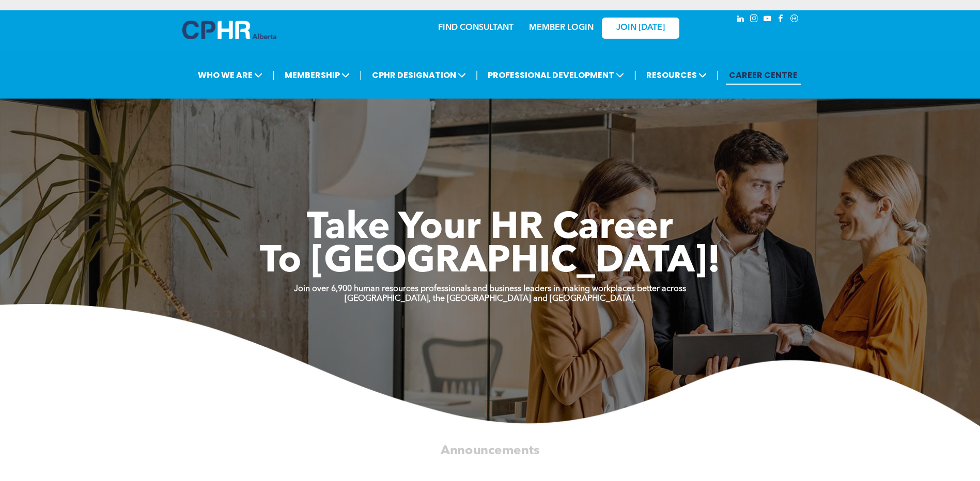  Describe the element at coordinates (561, 28) in the screenshot. I see `a: MEMBER LOGIN` at that location.